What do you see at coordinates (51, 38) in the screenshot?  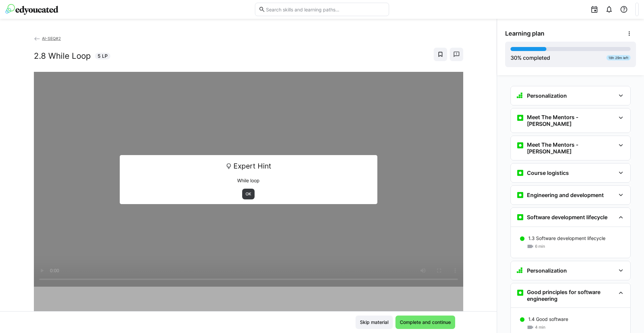 I see `span: AI-SEQ#2` at bounding box center [51, 38].